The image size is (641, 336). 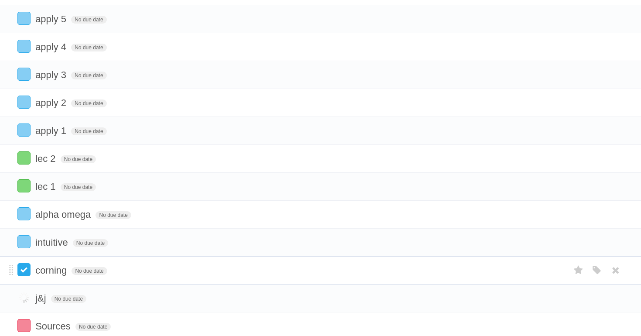 What do you see at coordinates (46, 186) in the screenshot?
I see `span: lec 1` at bounding box center [46, 186].